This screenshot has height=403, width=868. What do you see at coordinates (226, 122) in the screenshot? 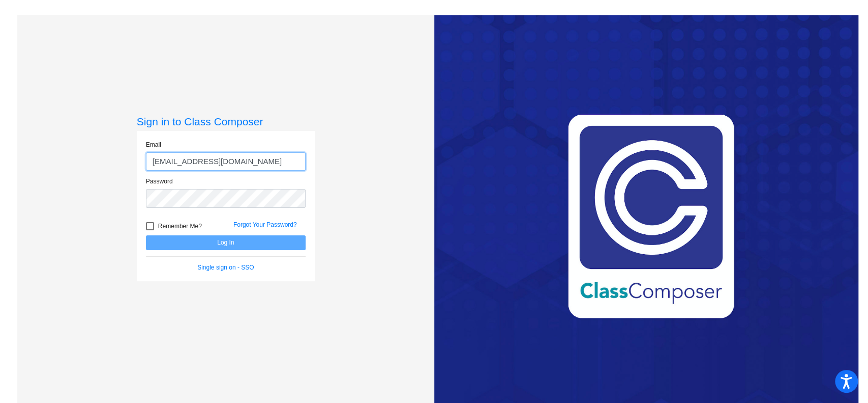
I see `h3: Sign in to Class Composer` at bounding box center [226, 122].